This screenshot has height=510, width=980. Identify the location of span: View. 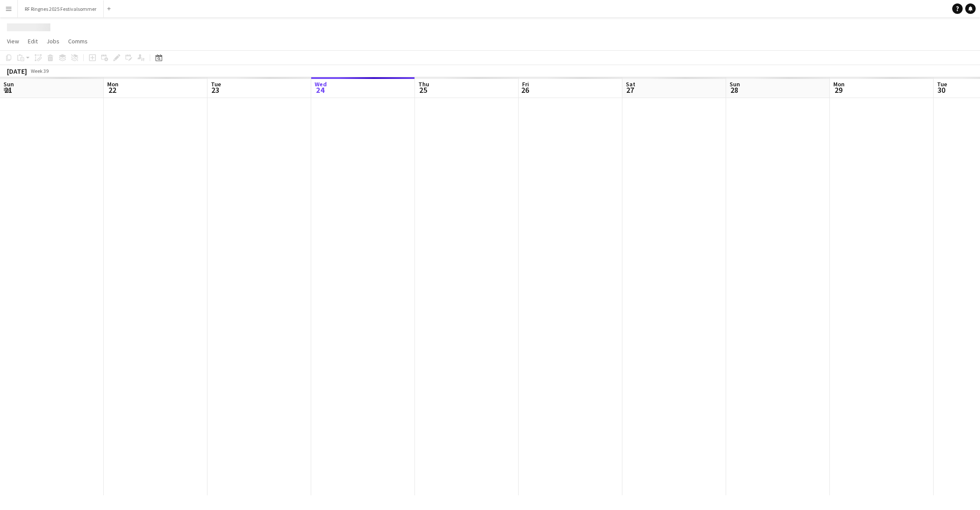
(13, 42).